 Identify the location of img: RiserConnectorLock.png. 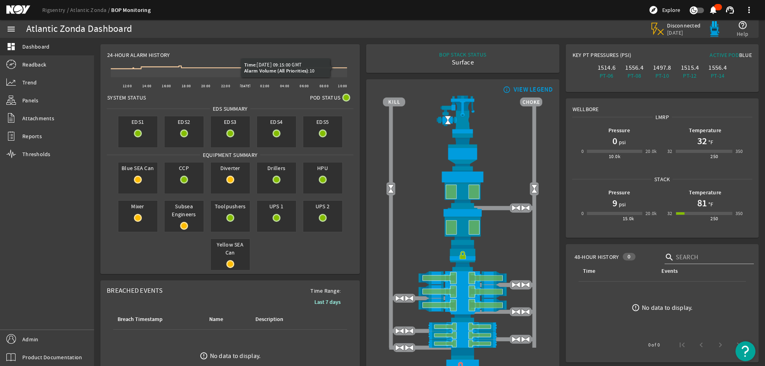
(463, 258).